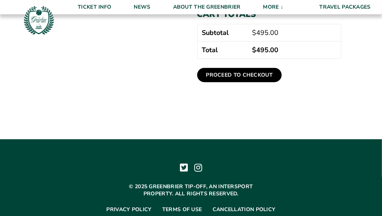  What do you see at coordinates (223, 50) in the screenshot?
I see `th: Total` at bounding box center [223, 50].